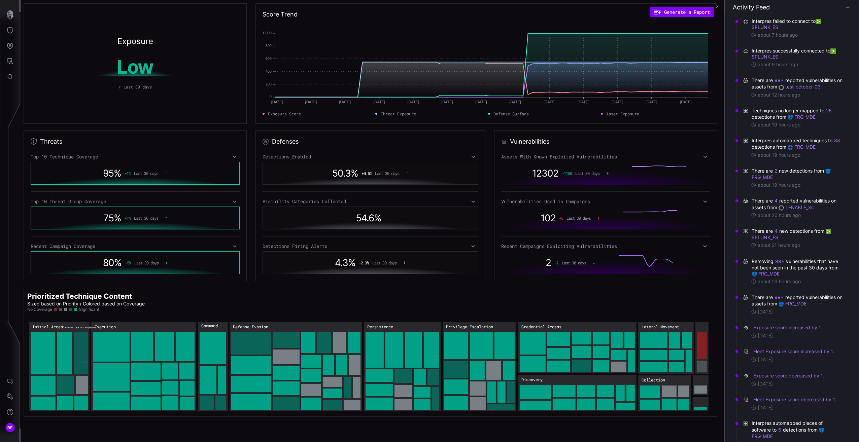 The height and width of the screenshot is (442, 859). I want to click on rect: Defense Evasion → Defense Evasion:Bypass User Account Control: 41, so click(286, 340).